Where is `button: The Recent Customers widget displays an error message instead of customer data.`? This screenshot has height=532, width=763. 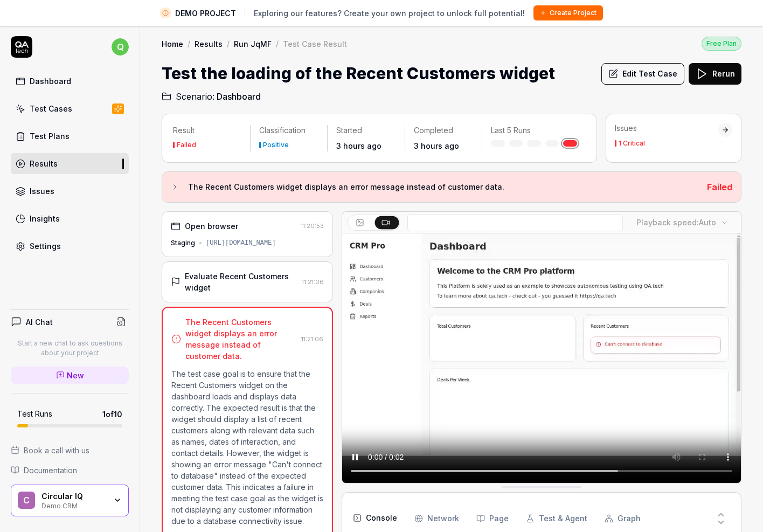 button: The Recent Customers widget displays an error message instead of customer data. is located at coordinates (434, 187).